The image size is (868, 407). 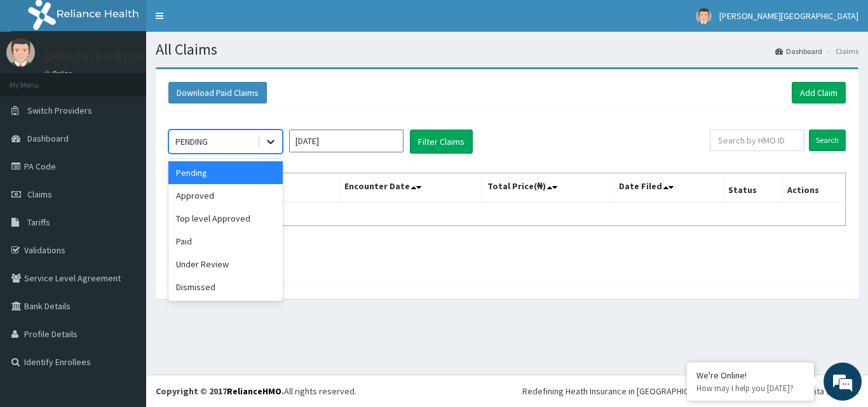 I want to click on div: Under Review, so click(x=226, y=264).